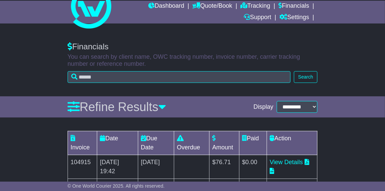 Image resolution: width=385 pixels, height=191 pixels. What do you see at coordinates (224, 143) in the screenshot?
I see `td: Amount` at bounding box center [224, 143].